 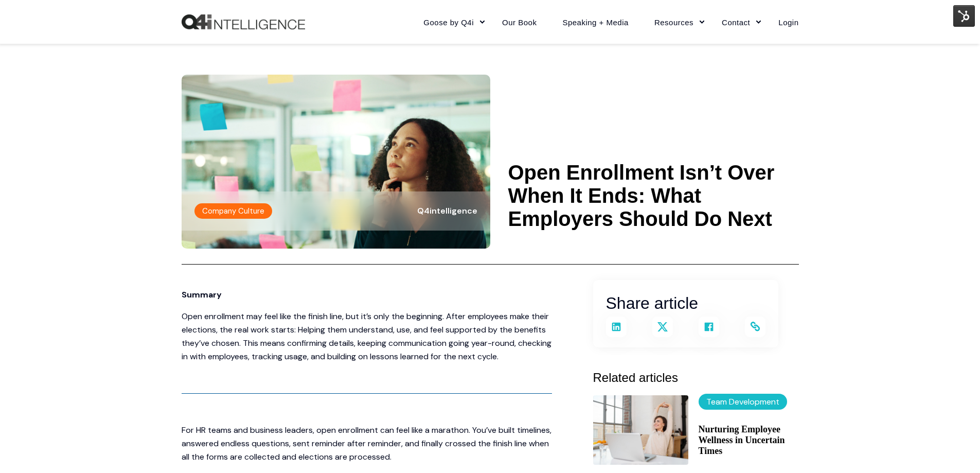 What do you see at coordinates (709, 327) in the screenshot?
I see `a: Share on Facebook` at bounding box center [709, 327].